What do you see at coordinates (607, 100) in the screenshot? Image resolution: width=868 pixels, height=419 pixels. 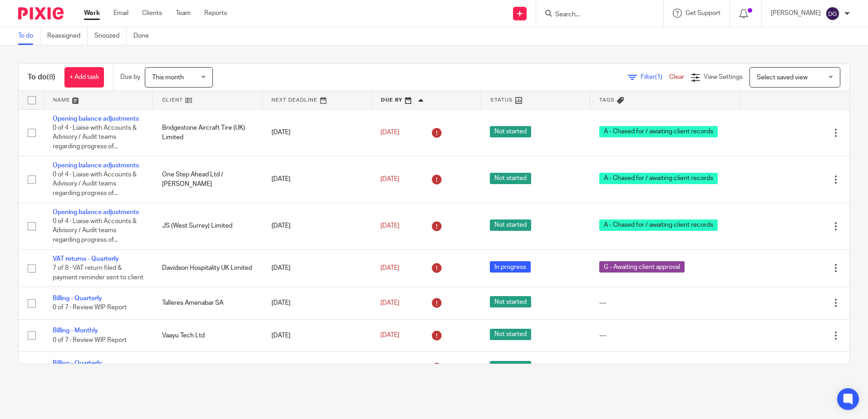 I see `span: Tags` at bounding box center [607, 100].